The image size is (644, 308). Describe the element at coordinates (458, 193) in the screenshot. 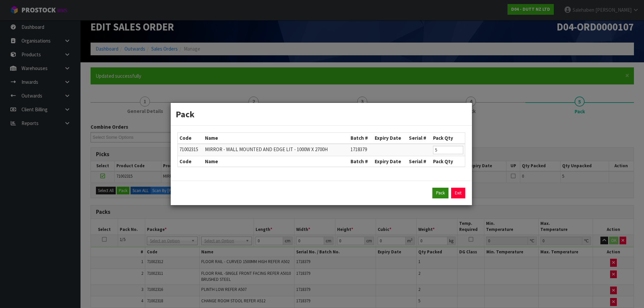

I see `a: Exit` at that location.